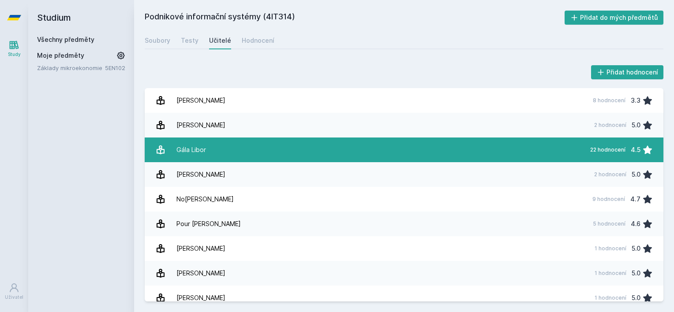 Image resolution: width=674 pixels, height=312 pixels. Describe the element at coordinates (60, 56) in the screenshot. I see `span: Moje předměty` at that location.